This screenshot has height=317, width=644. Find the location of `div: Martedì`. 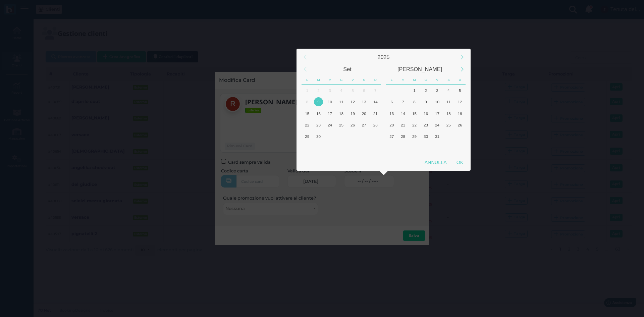

div: Martedì is located at coordinates (318, 80).